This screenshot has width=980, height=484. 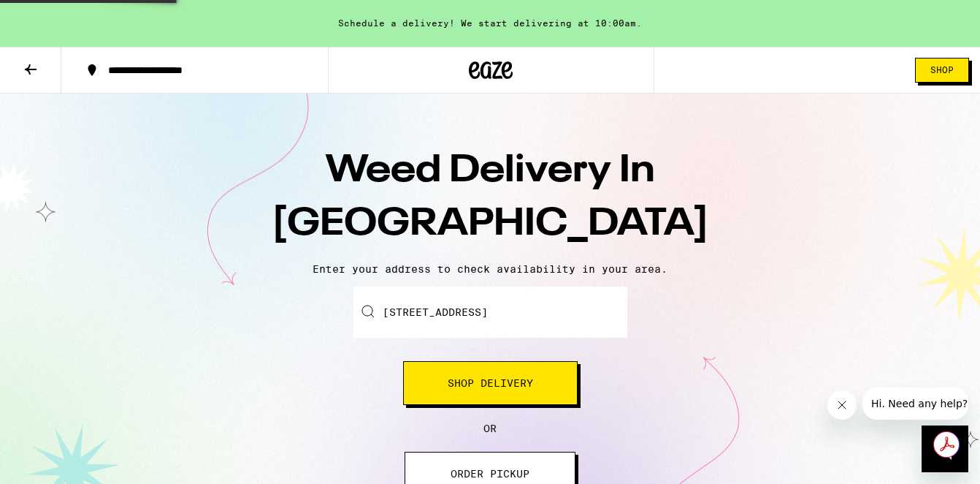 I want to click on span: Hi. Need any help?, so click(x=57, y=16).